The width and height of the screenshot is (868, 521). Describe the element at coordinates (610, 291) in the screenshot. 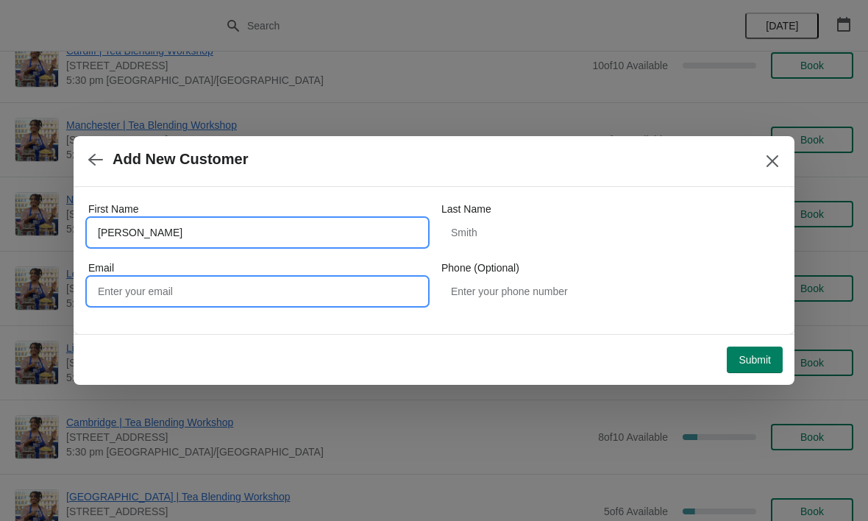

I see `input: Enter your phone number` at that location.